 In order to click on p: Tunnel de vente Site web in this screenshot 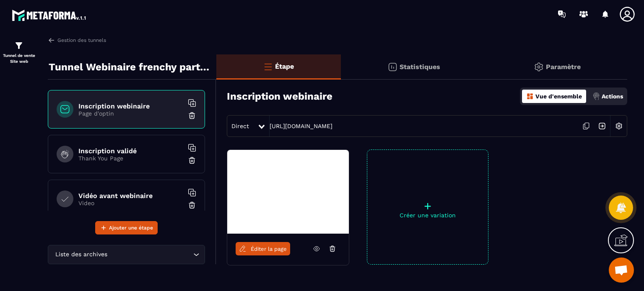, I will do `click(19, 58)`.